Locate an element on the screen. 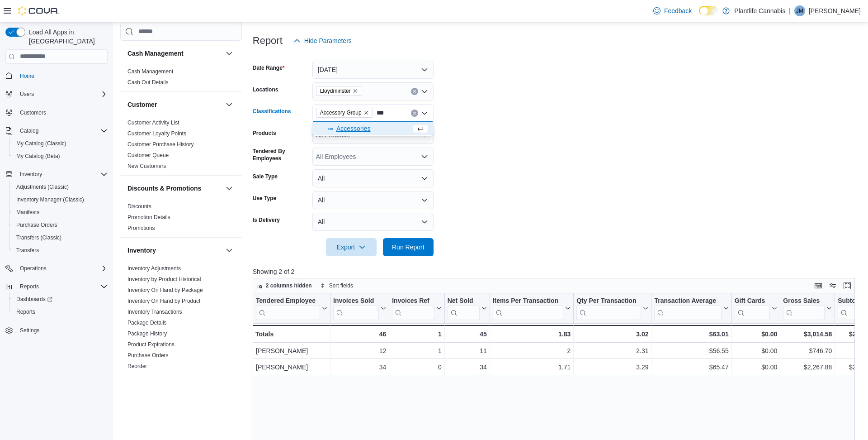 The width and height of the screenshot is (868, 440). a: Cash Management is located at coordinates (150, 71).